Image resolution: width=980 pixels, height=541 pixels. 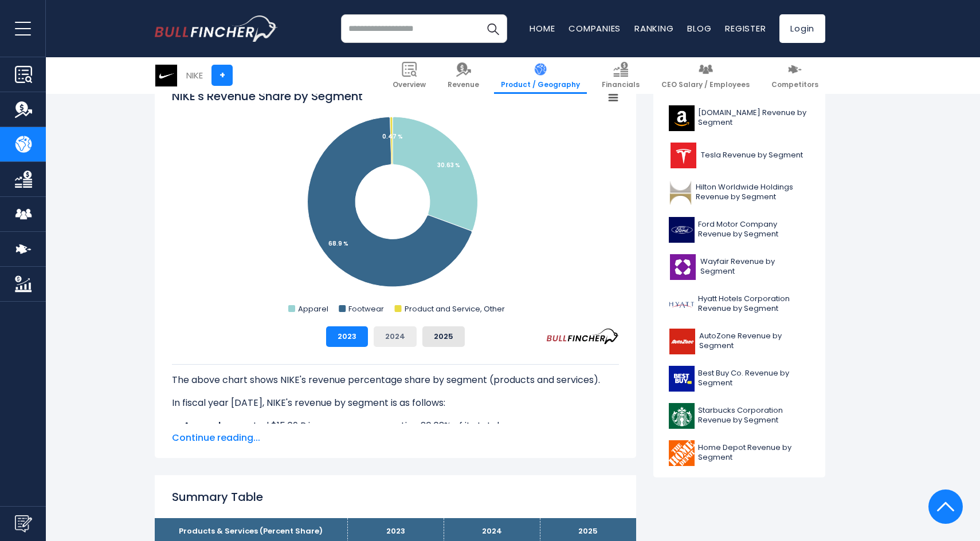 What do you see at coordinates (620, 84) in the screenshot?
I see `span: Financials` at bounding box center [620, 84].